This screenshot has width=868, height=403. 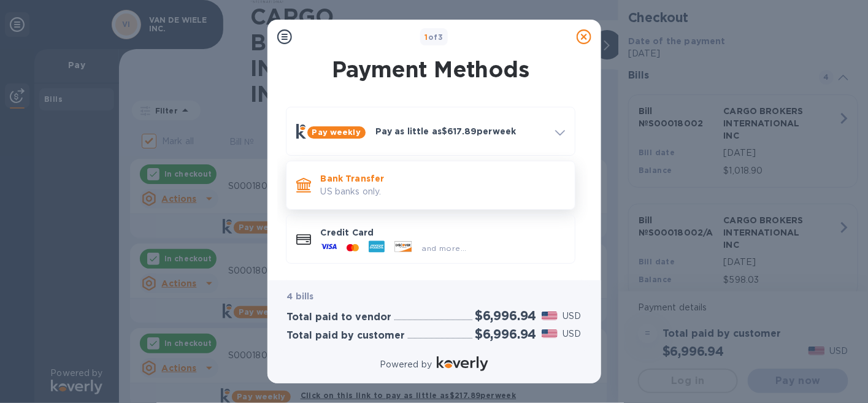 What do you see at coordinates (462, 363) in the screenshot?
I see `img: Logo` at bounding box center [462, 363].